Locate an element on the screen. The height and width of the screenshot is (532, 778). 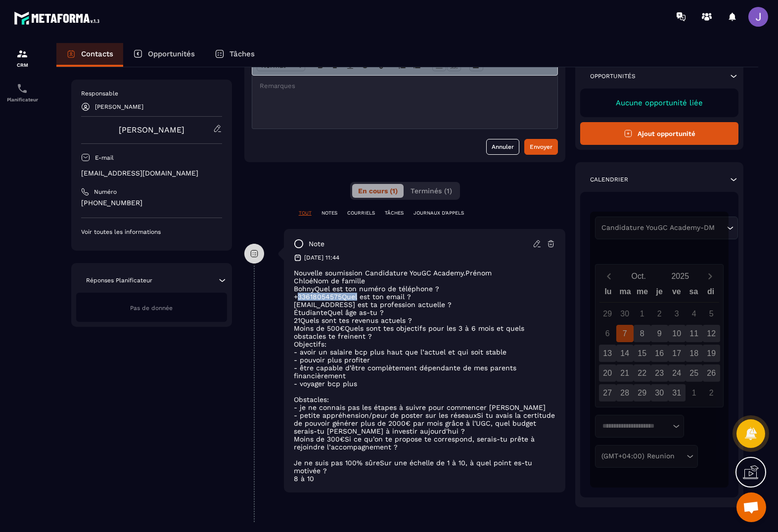
img: formation is located at coordinates (22, 54).